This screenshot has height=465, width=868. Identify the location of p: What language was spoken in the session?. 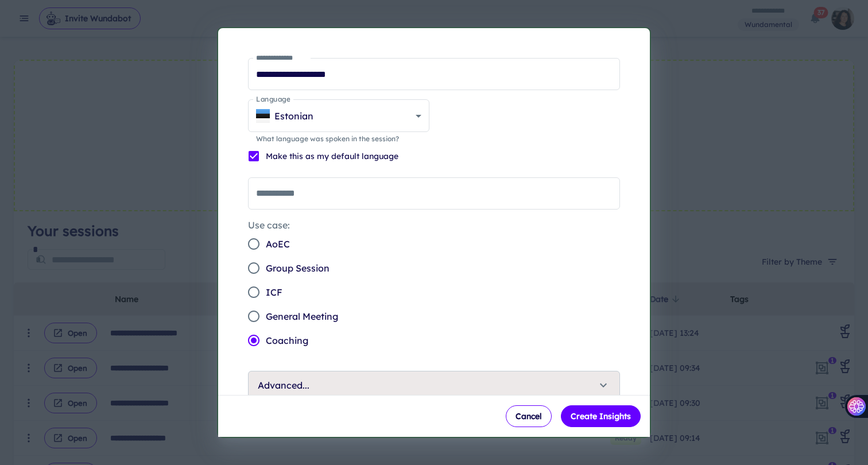
(338, 139).